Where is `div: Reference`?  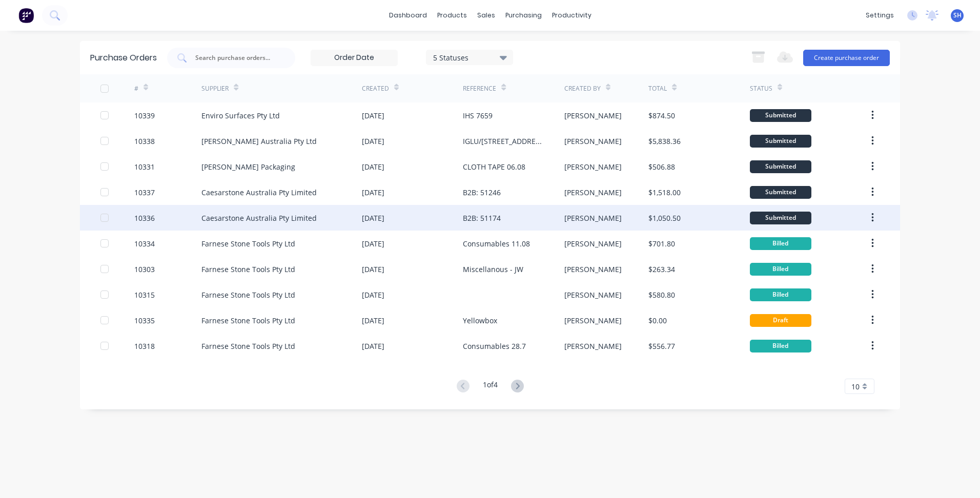 div: Reference is located at coordinates (479, 89).